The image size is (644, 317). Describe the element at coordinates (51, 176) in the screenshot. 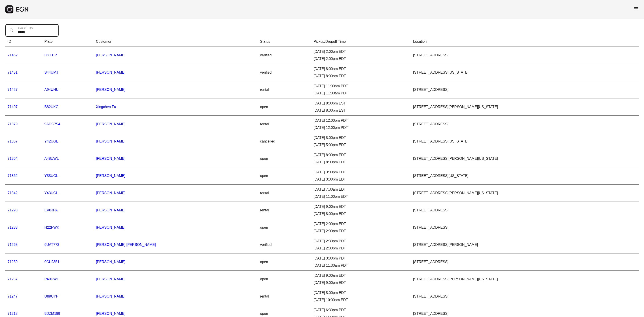

I see `a: Y55UGL` at that location.